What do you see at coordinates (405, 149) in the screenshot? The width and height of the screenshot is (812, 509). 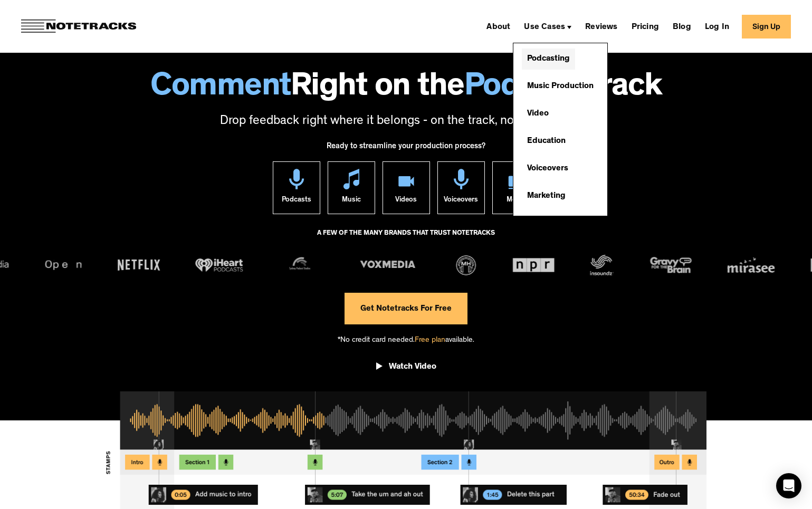 I see `div: Ready to streamline your production process?` at bounding box center [405, 149].